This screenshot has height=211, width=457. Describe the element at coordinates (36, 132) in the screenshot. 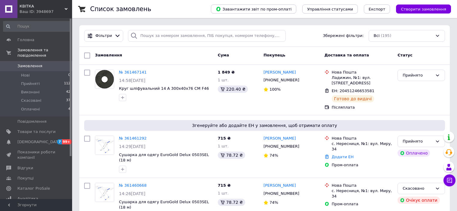

I see `span: Товари та послуги` at that location.